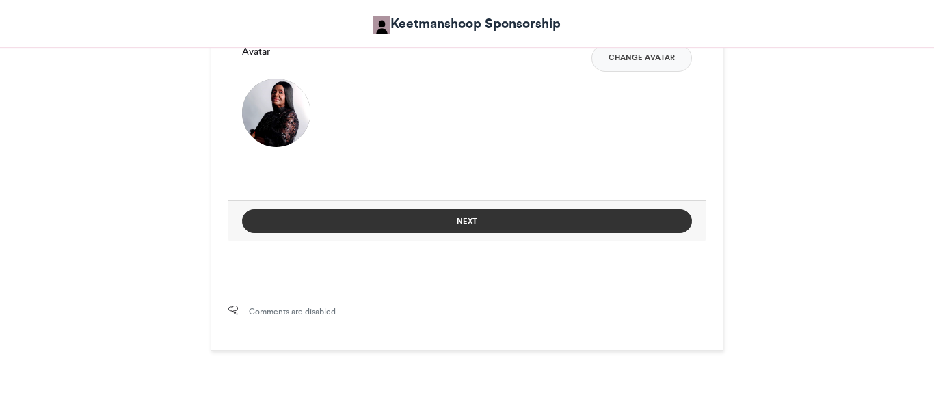 This screenshot has width=934, height=415. What do you see at coordinates (256, 51) in the screenshot?
I see `label: Avatar` at bounding box center [256, 51].